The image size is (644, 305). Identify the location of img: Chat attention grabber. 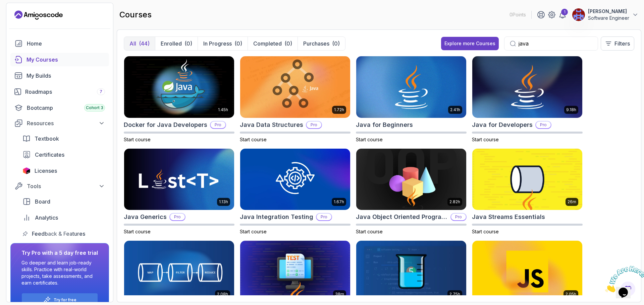
(23, 16).